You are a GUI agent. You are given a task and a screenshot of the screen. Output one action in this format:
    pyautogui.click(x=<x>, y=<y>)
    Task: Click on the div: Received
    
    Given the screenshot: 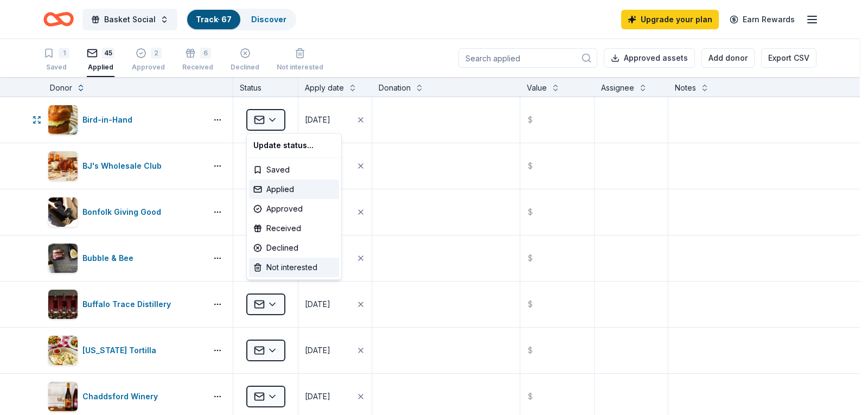 What is the action you would take?
    pyautogui.click(x=294, y=229)
    